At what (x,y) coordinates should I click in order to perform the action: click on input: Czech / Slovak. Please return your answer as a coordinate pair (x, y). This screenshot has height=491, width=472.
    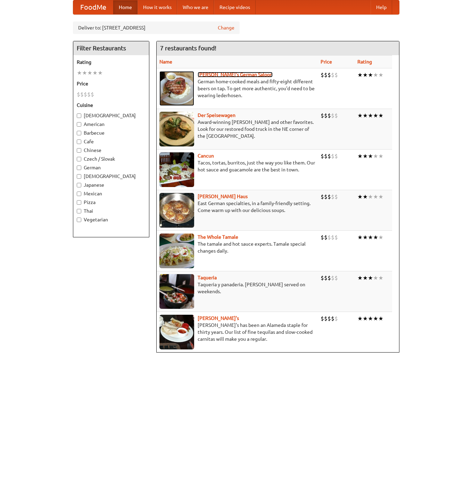
    Looking at the image, I should click on (79, 159).